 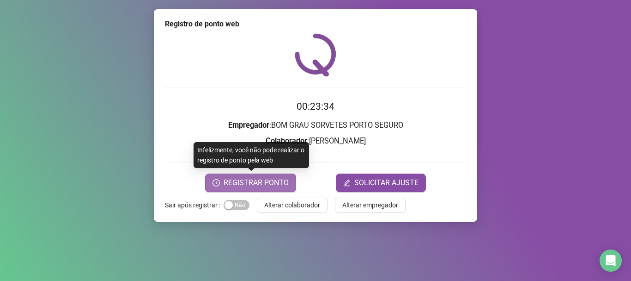 What do you see at coordinates (370, 205) in the screenshot?
I see `span: Alterar empregador` at bounding box center [370, 205].